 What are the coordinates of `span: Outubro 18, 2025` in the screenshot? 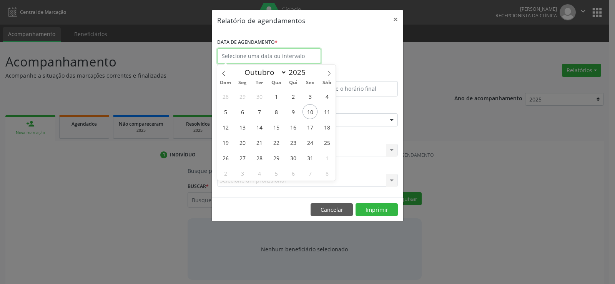 It's located at (327, 127).